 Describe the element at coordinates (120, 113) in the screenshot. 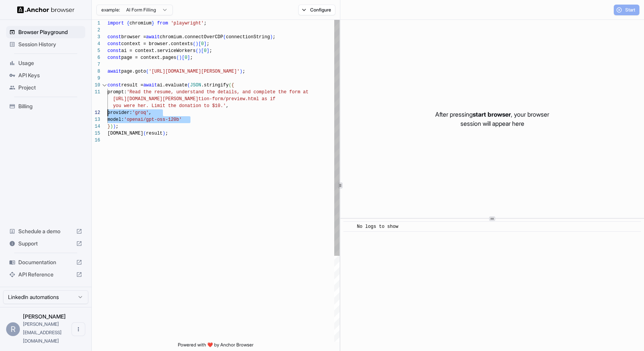

I see `span: provider:` at that location.